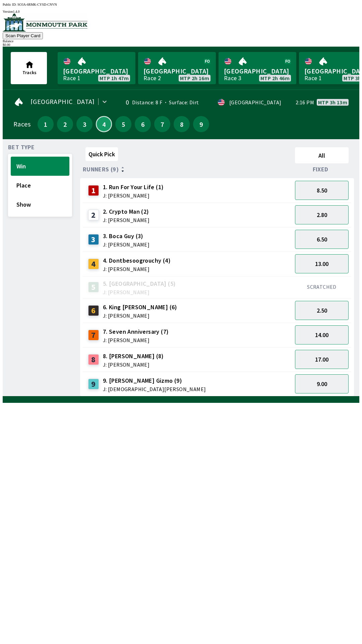  I want to click on span: 2. Crypto Man (2), so click(126, 212).